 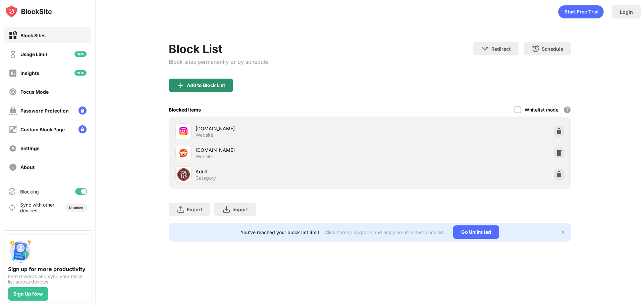 I want to click on div: Category, so click(x=206, y=178).